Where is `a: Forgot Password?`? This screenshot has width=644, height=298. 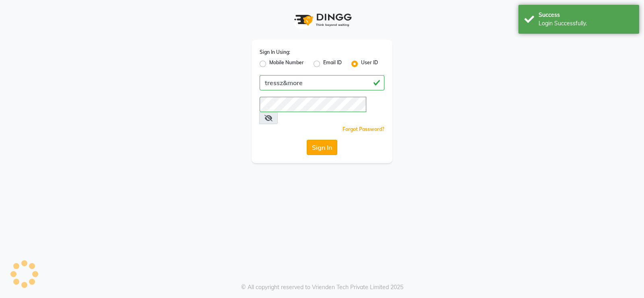 a: Forgot Password? is located at coordinates (363, 129).